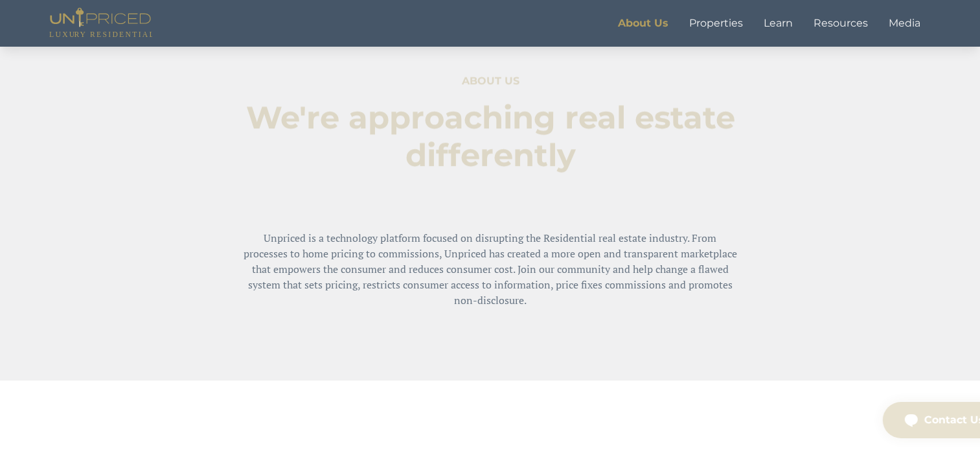  Describe the element at coordinates (490, 81) in the screenshot. I see `div: ABOUT US` at that location.